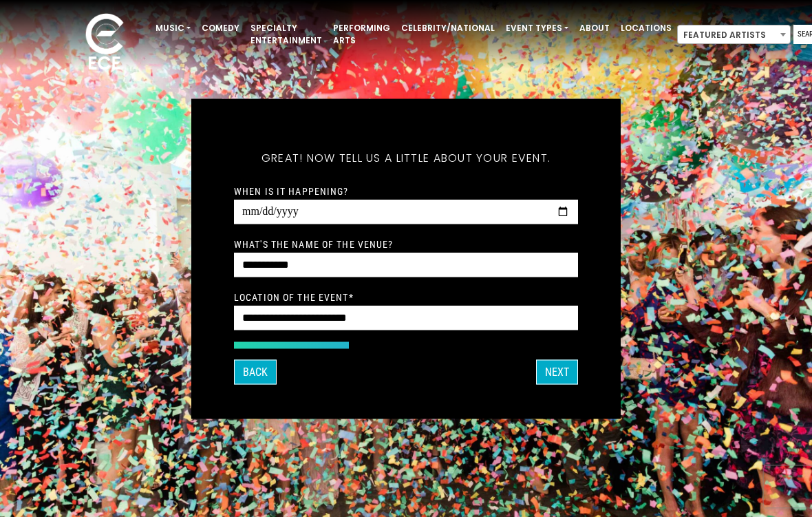 Image resolution: width=812 pixels, height=517 pixels. What do you see at coordinates (221, 28) in the screenshot?
I see `a: Comedy` at bounding box center [221, 28].